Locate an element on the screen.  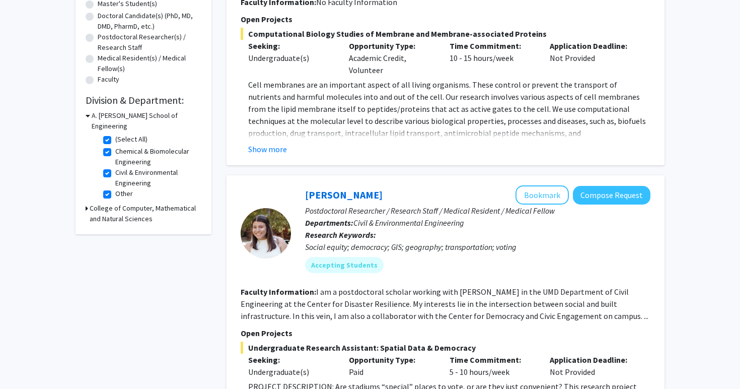
h3: College of Computer, Mathematical and Natural Sciences is located at coordinates (146, 214).